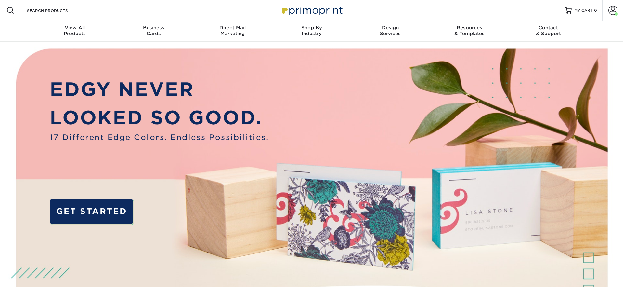 This screenshot has height=287, width=623. What do you see at coordinates (91, 211) in the screenshot?
I see `a: GET STARTED` at bounding box center [91, 211].